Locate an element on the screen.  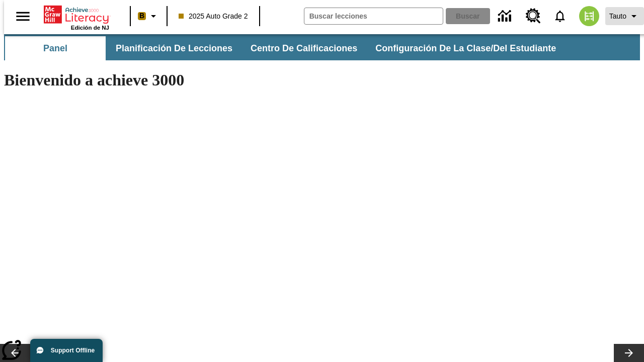
span: Panel is located at coordinates (55, 48).